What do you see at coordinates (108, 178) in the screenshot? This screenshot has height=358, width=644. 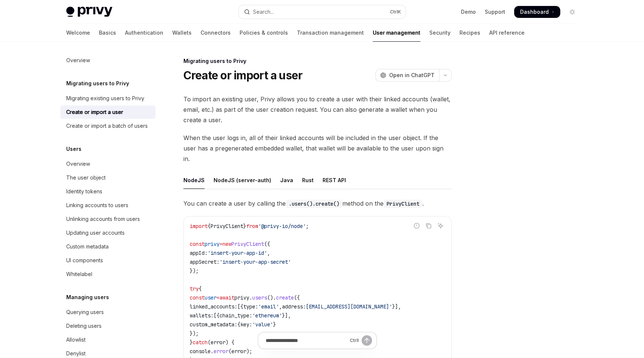 I see `a: The user object` at bounding box center [108, 178].